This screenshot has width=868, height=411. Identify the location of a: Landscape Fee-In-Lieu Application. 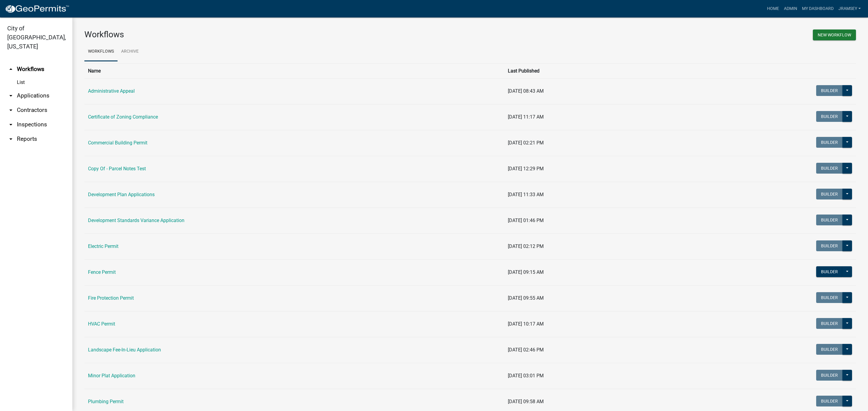
(124, 350).